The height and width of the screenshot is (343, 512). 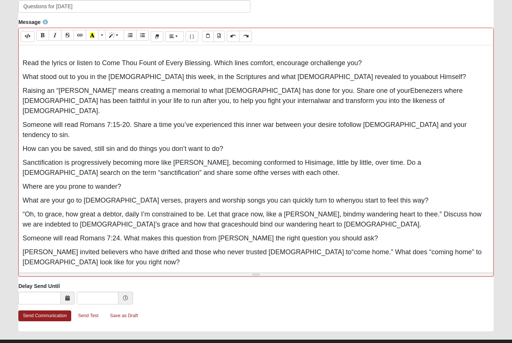 What do you see at coordinates (192, 37) in the screenshot?
I see `button: Merge Field` at bounding box center [192, 37].